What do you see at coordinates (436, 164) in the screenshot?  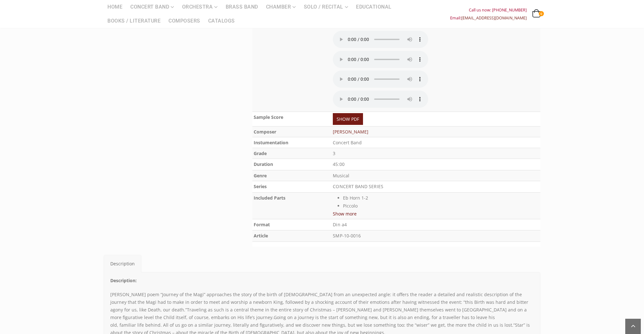 I see `p: 45:00` at bounding box center [436, 164].